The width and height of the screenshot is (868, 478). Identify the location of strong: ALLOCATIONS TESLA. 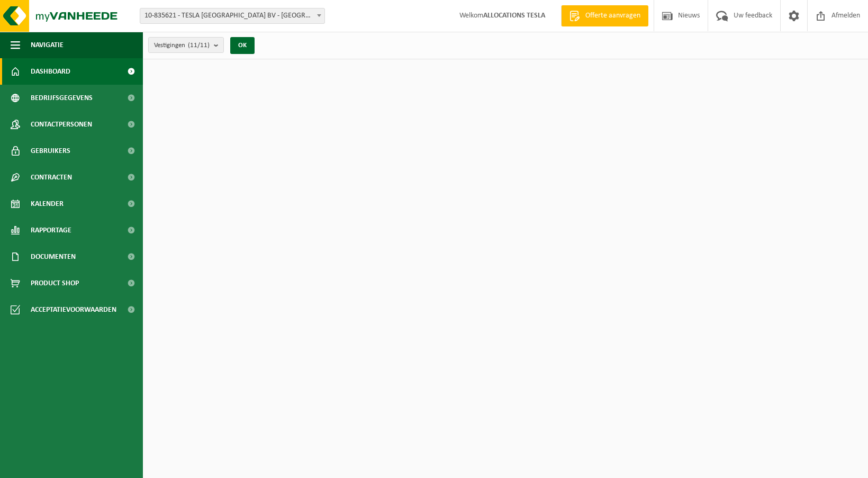
(514, 15).